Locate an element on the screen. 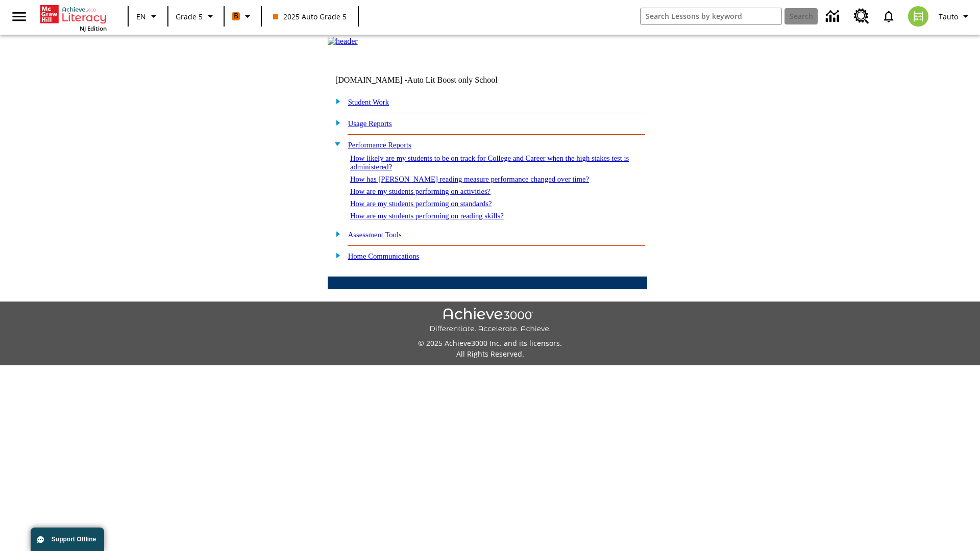 This screenshot has height=551, width=980. button: Language: EN, Select a language is located at coordinates (148, 16).